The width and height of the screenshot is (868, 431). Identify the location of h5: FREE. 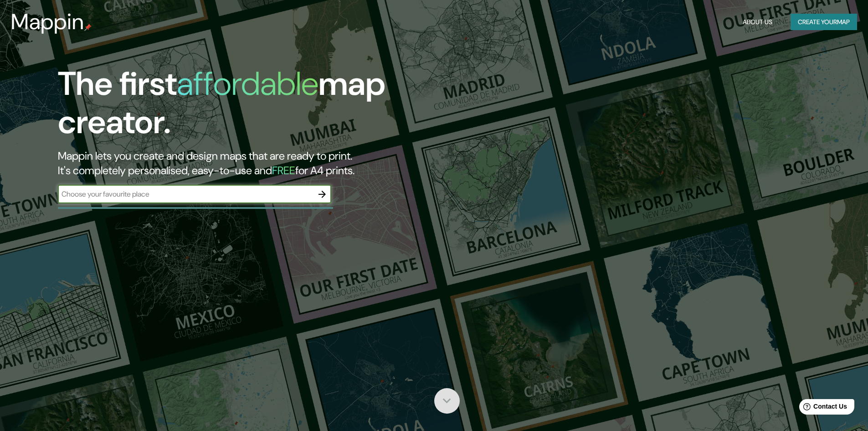
(284, 170).